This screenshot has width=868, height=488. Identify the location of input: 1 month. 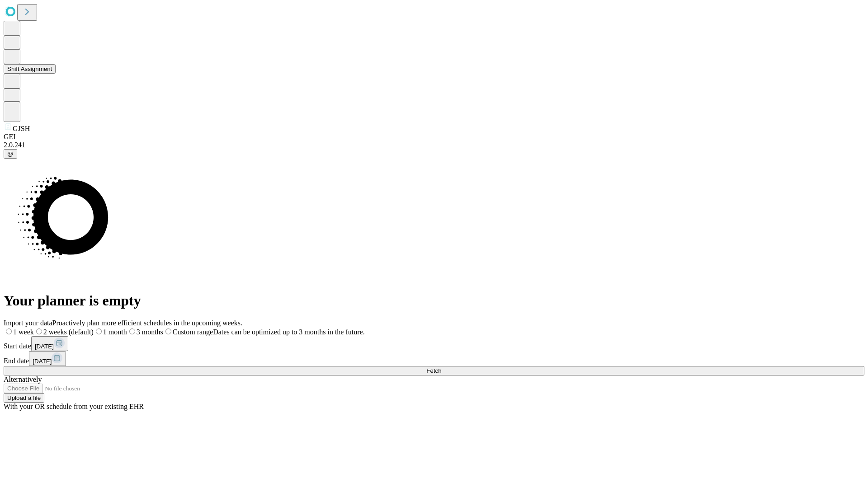
(99, 331).